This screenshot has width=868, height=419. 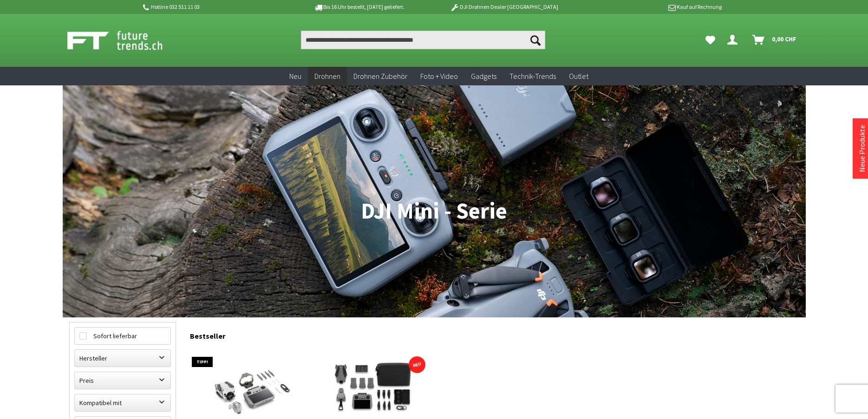 I want to click on label: Hersteller, so click(x=123, y=358).